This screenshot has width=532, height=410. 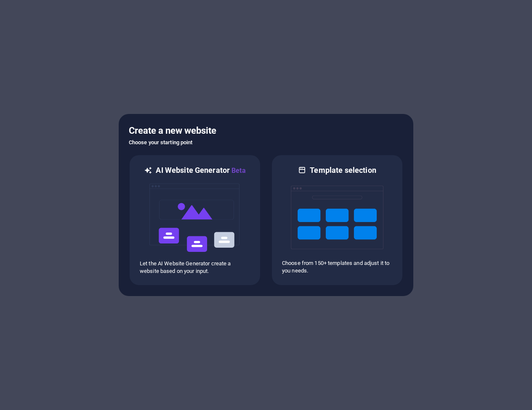 I want to click on p: Let the AI Website Generator create a website based on your input., so click(x=195, y=268).